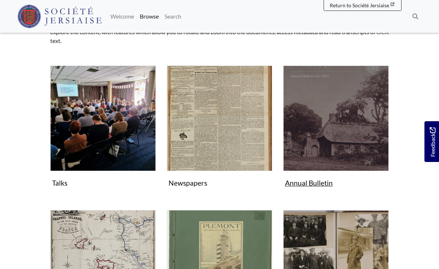 The height and width of the screenshot is (269, 439). What do you see at coordinates (103, 118) in the screenshot?
I see `img: Talks` at bounding box center [103, 118].